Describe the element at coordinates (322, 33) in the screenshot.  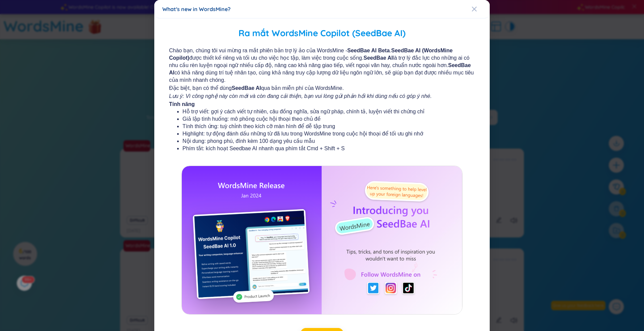
I see `h2: Ra mắt WordsMine Copilot (SeedBae AI)` at that location.